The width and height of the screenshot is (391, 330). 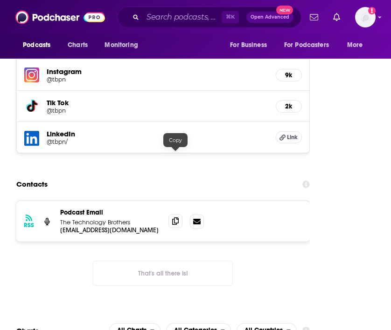 What do you see at coordinates (32, 75) in the screenshot?
I see `img: iconImage` at bounding box center [32, 75].